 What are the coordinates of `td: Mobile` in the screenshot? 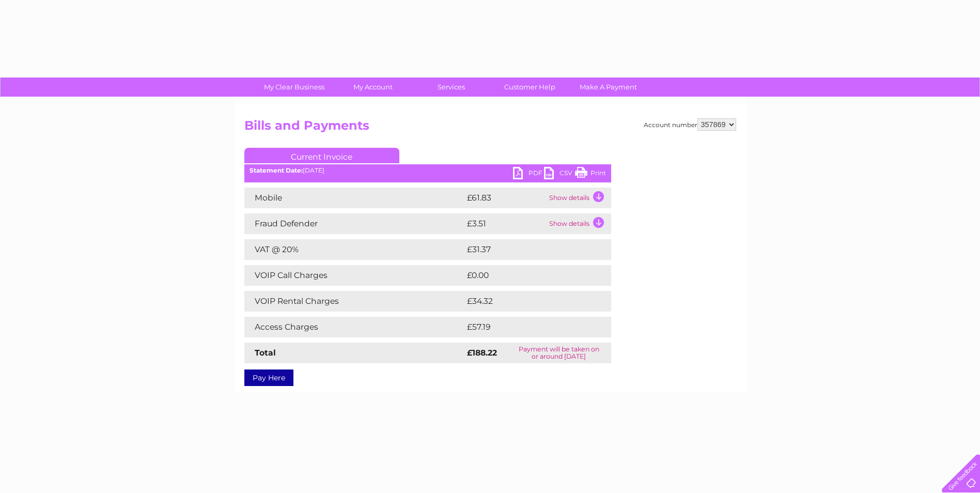 It's located at (355, 198).